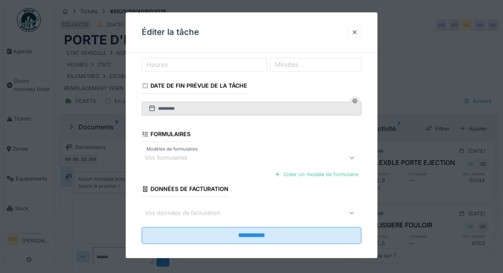  Describe the element at coordinates (172, 158) in the screenshot. I see `div: Vos formulaires` at that location.